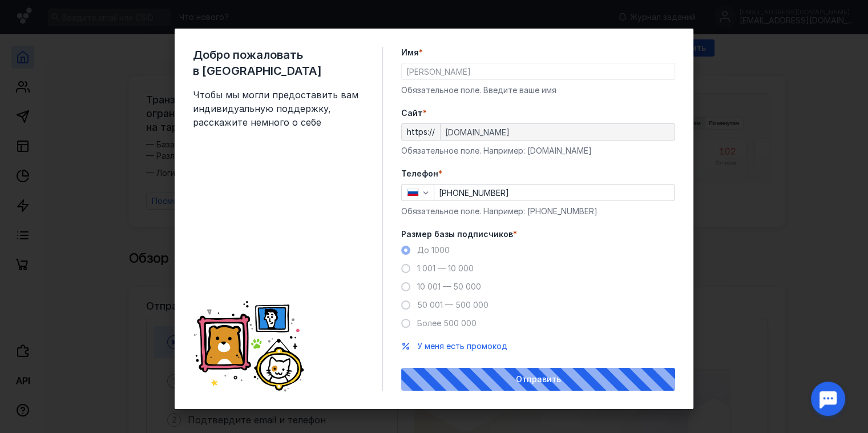 This screenshot has width=868, height=433. I want to click on span: Имя, so click(410, 52).